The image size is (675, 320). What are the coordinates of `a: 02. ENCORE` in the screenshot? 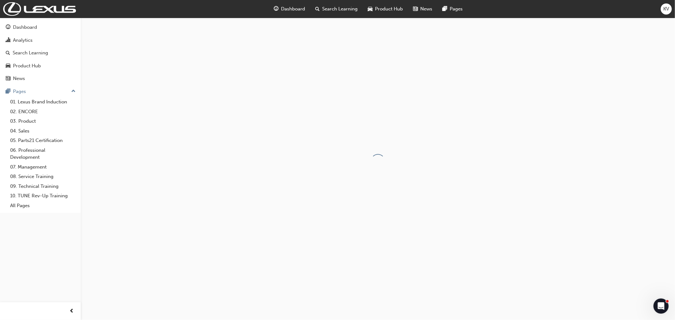 It's located at (43, 112).